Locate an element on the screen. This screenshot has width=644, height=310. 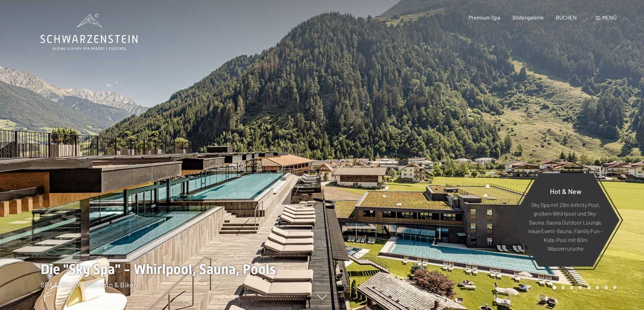
div: Carousel Pagination is located at coordinates (583, 287).